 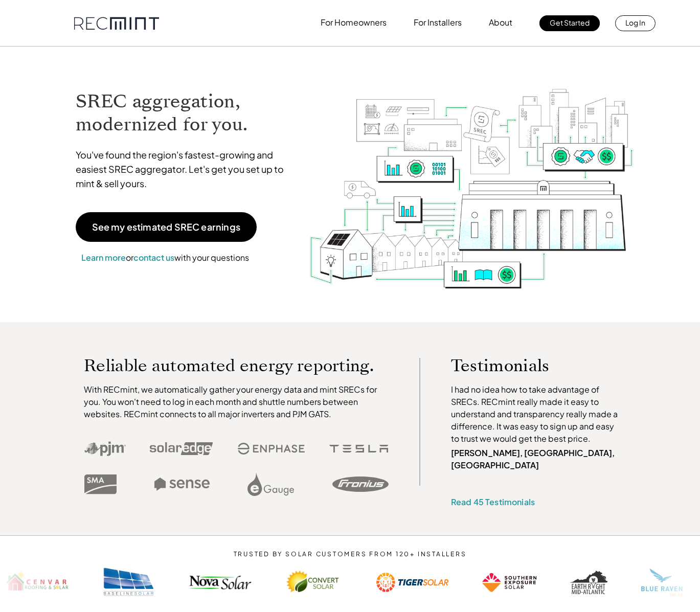 I want to click on h1: SREC aggregation, modernized for you., so click(x=185, y=113).